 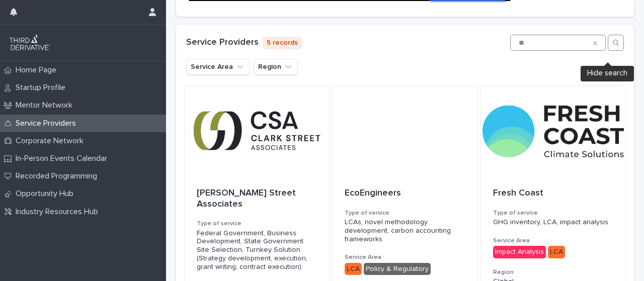 I want to click on p: In-Person Events Calendar, so click(x=63, y=158).